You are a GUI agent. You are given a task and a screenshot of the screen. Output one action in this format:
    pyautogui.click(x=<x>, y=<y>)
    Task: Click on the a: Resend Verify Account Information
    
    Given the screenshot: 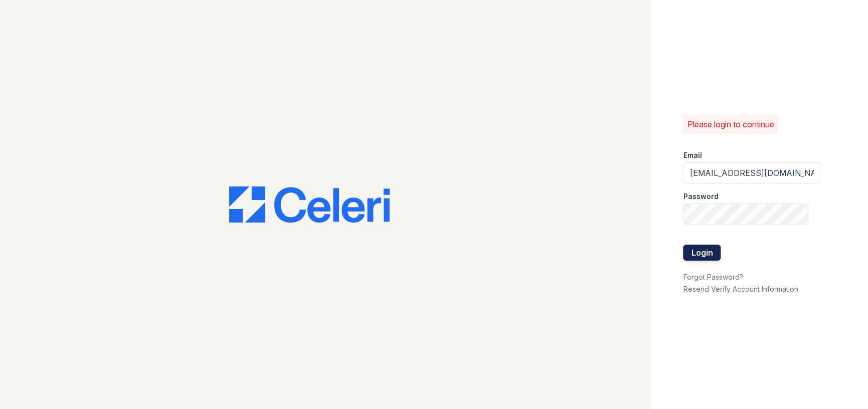 What is the action you would take?
    pyautogui.click(x=740, y=289)
    